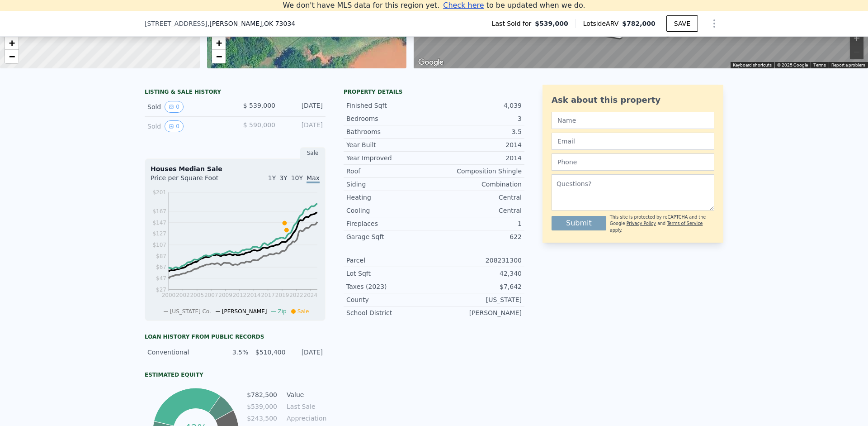  I want to click on tspan: $167, so click(159, 211).